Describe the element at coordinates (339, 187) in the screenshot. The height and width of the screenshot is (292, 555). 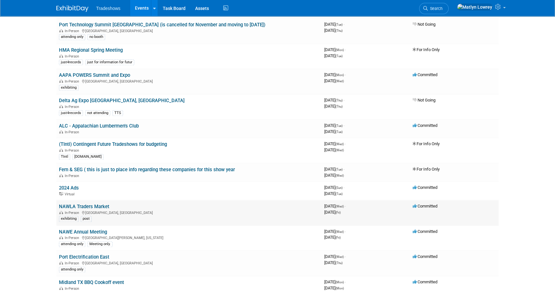
I see `span: (Sun)` at that location.